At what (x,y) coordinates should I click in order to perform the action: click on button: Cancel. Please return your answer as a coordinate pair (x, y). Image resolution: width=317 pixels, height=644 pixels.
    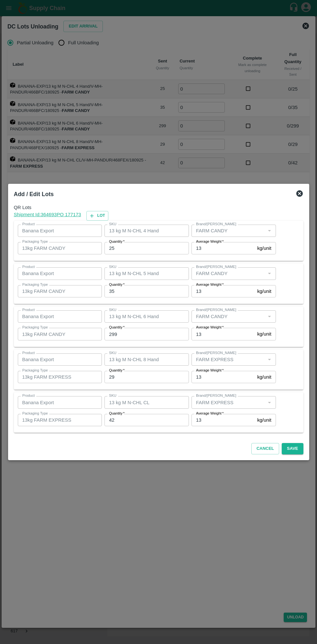
    Looking at the image, I should click on (265, 448).